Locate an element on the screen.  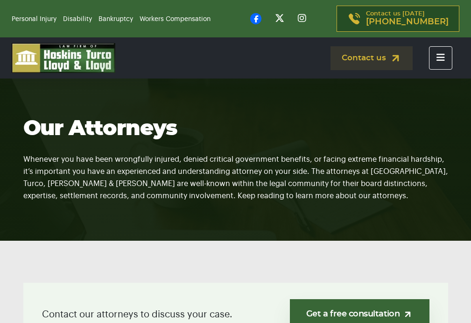
button: Toggle navigation is located at coordinates (441, 58).